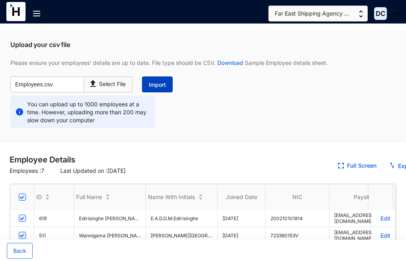 This screenshot has width=406, height=262. What do you see at coordinates (93, 83) in the screenshot?
I see `img: upload-icon.e7779a65feecae32d790bdb39620e36f.svg` at bounding box center [93, 83].